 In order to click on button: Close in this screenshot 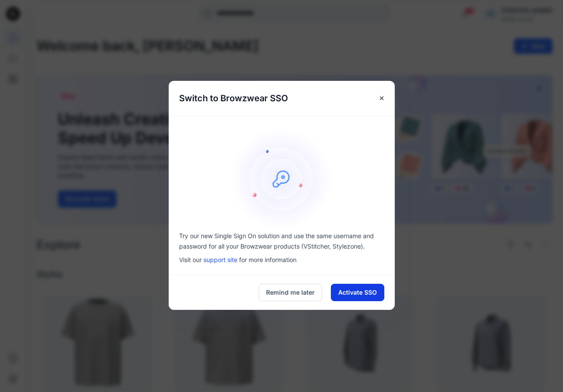, I will do `click(382, 98)`.